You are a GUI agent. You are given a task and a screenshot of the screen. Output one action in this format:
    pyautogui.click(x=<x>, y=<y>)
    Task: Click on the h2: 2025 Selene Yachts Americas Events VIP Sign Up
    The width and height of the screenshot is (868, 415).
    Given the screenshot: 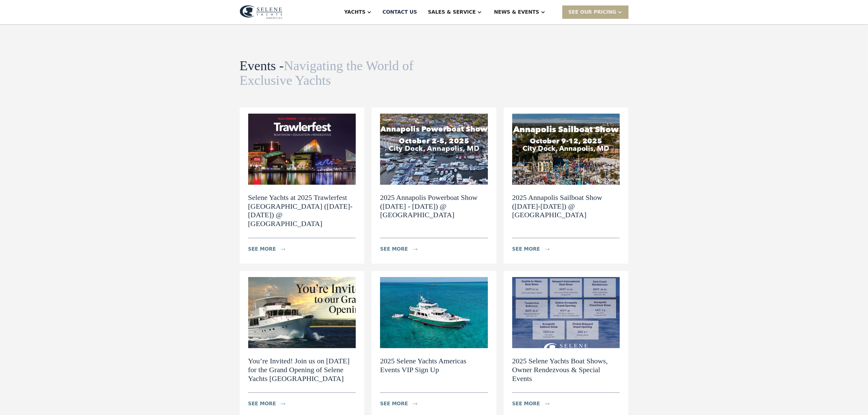 What is the action you would take?
    pyautogui.click(x=434, y=366)
    